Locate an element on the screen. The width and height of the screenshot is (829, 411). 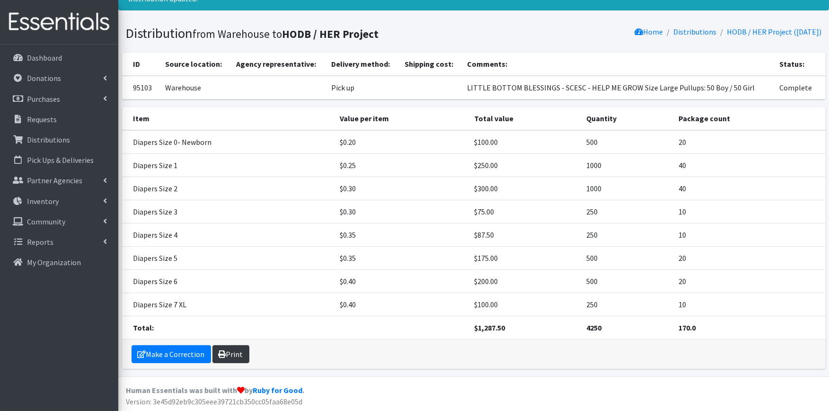
td: Diapers Size 2 is located at coordinates (228, 188).